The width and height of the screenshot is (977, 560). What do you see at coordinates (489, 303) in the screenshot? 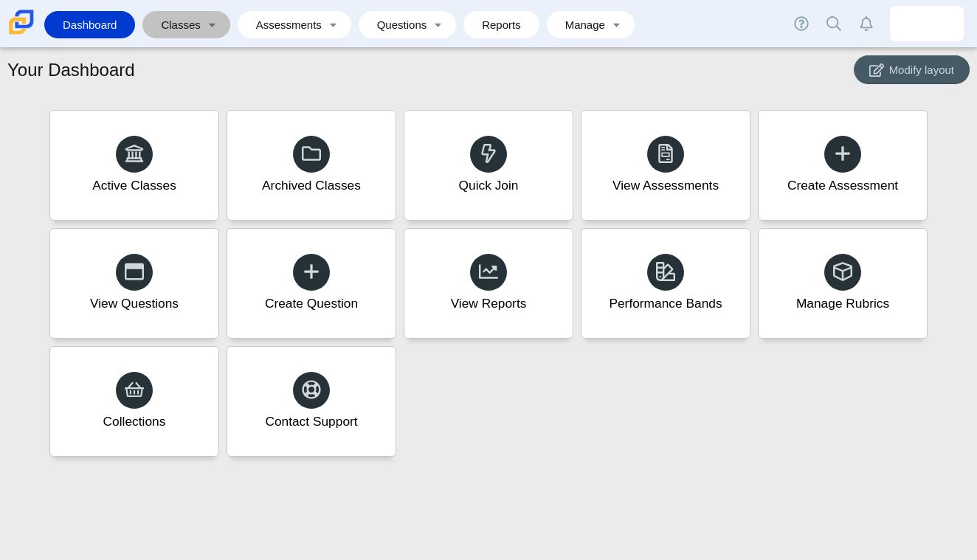
I see `div: View Reports` at bounding box center [489, 303].